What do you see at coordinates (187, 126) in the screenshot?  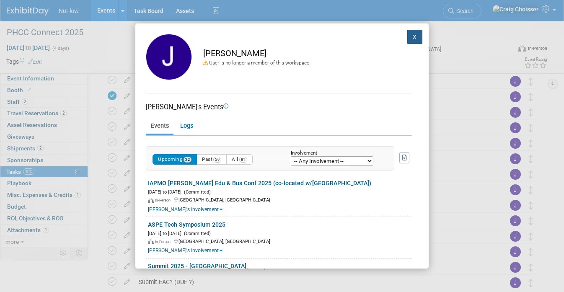 I see `a: Logs` at bounding box center [187, 126].